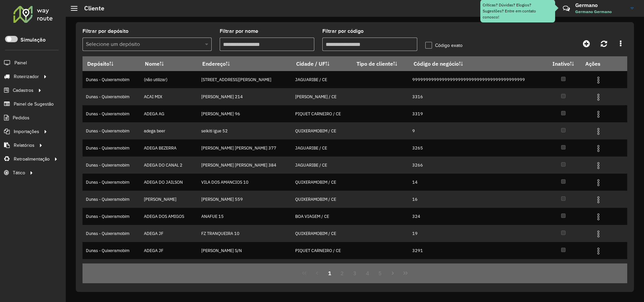 Image resolution: width=644 pixels, height=302 pixels. Describe the element at coordinates (169, 97) in the screenshot. I see `td: ACAI MIX` at that location.